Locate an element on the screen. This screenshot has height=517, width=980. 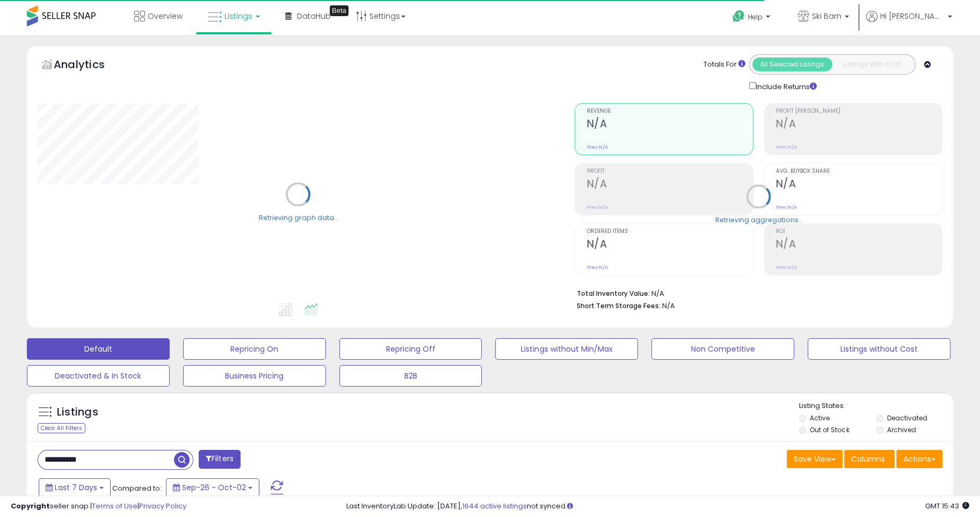
div: Tooltip anchor is located at coordinates (339, 11).